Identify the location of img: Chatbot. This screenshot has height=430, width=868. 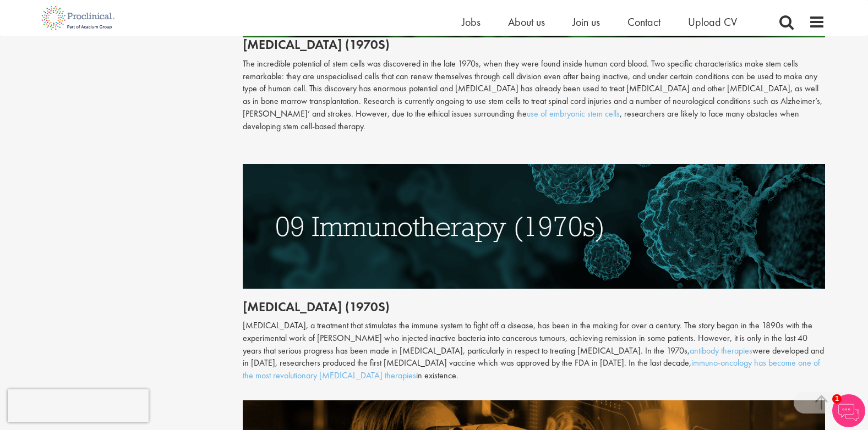
(848, 411).